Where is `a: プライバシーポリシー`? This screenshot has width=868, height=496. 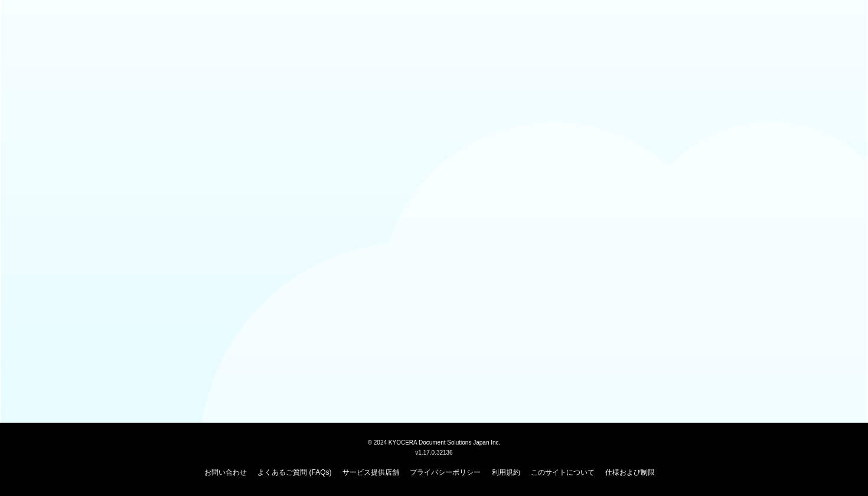 a: プライバシーポリシー is located at coordinates (446, 472).